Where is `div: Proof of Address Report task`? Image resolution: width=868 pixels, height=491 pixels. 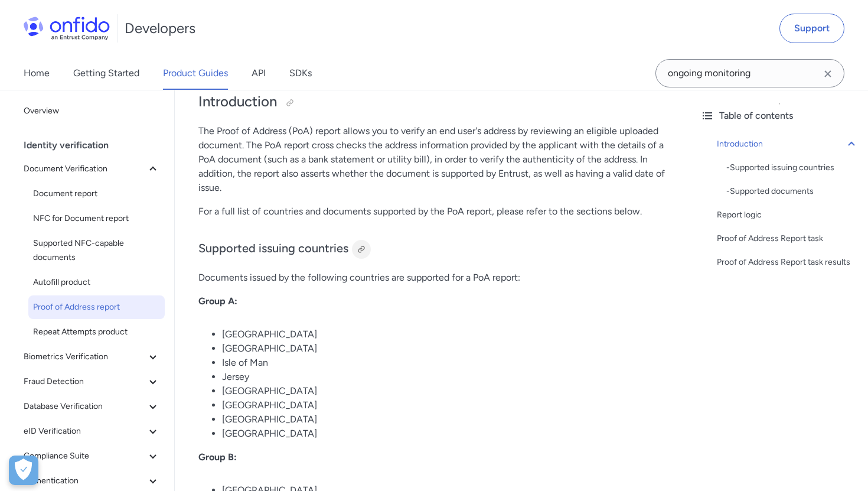
div: Proof of Address Report task is located at coordinates (788, 239).